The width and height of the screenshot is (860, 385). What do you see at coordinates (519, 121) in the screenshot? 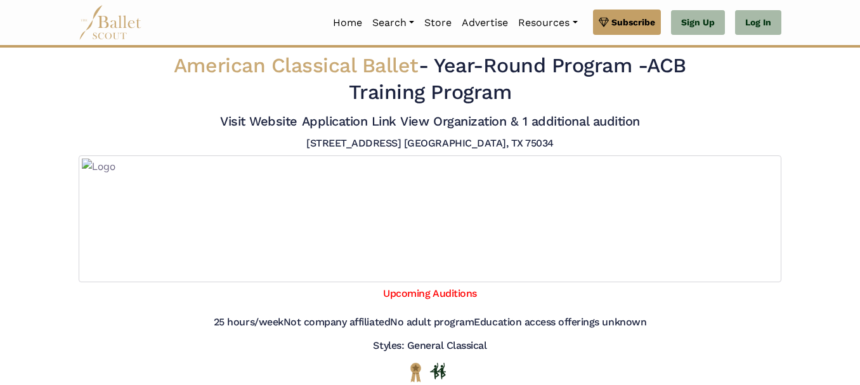
I see `a: View Organization & 1 additional audition` at bounding box center [519, 121].